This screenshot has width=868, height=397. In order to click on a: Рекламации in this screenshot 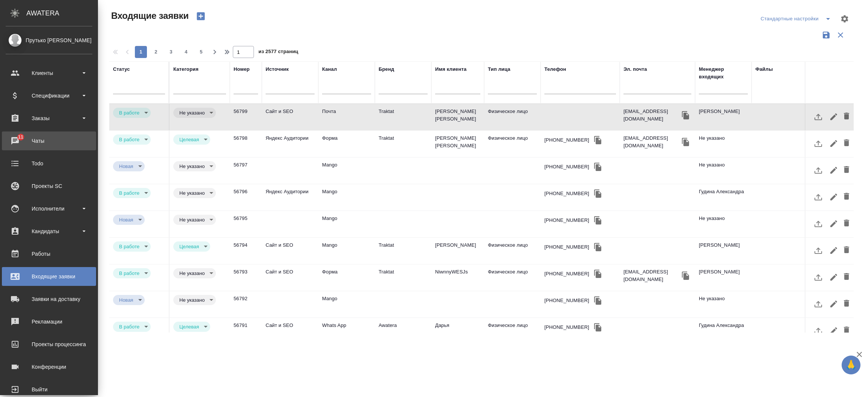, I will do `click(49, 321)`.